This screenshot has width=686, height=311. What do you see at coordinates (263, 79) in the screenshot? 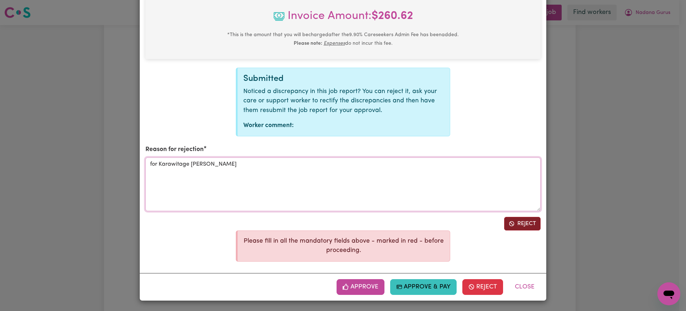
I see `span: Submitted` at bounding box center [263, 79].